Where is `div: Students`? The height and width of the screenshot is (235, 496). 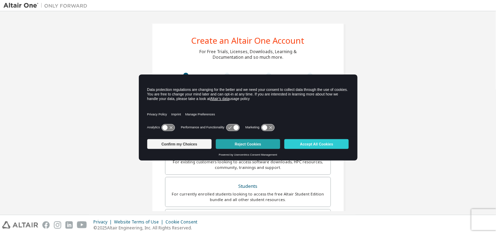 div: Students is located at coordinates (248, 187).